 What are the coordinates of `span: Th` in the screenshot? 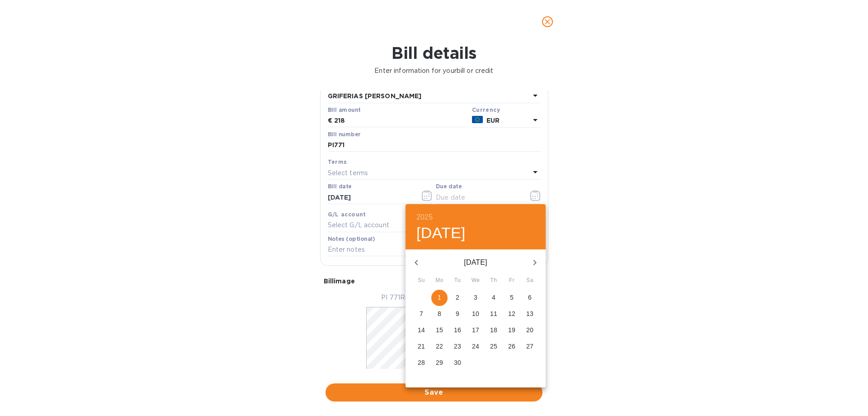 It's located at (493, 280).